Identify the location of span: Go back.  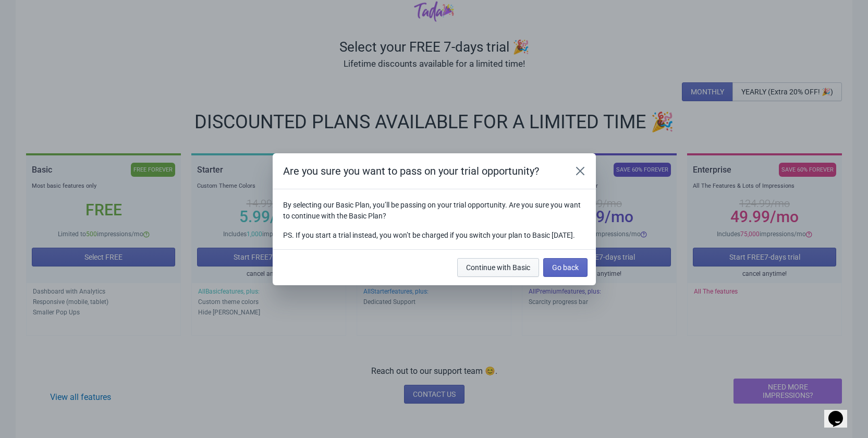
(565, 268).